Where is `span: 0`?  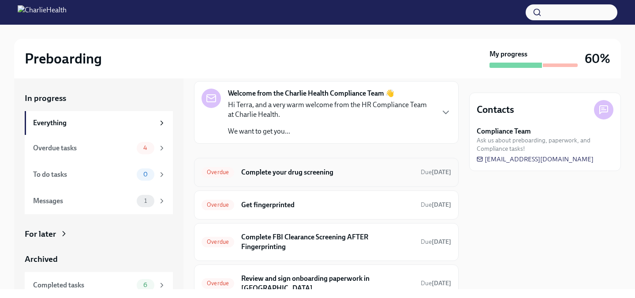
span: 0 is located at coordinates (146, 174).